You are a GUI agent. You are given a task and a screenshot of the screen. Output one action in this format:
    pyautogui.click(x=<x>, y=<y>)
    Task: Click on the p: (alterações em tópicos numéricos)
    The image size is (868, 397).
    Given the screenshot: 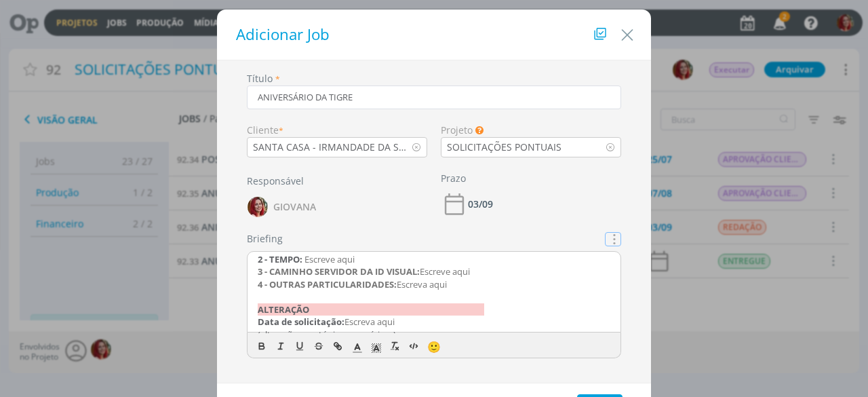 What is the action you would take?
    pyautogui.click(x=434, y=334)
    